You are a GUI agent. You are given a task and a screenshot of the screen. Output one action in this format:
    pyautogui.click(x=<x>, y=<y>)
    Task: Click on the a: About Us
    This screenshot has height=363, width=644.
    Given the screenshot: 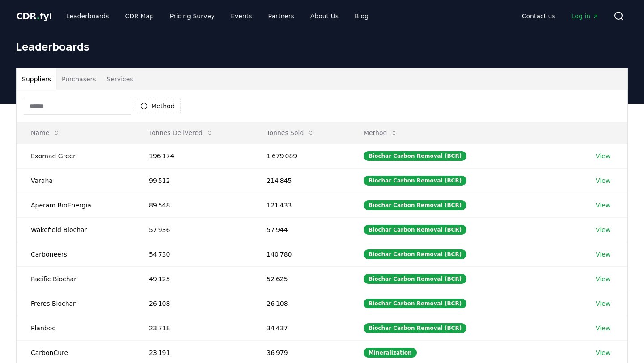 What is the action you would take?
    pyautogui.click(x=324, y=16)
    